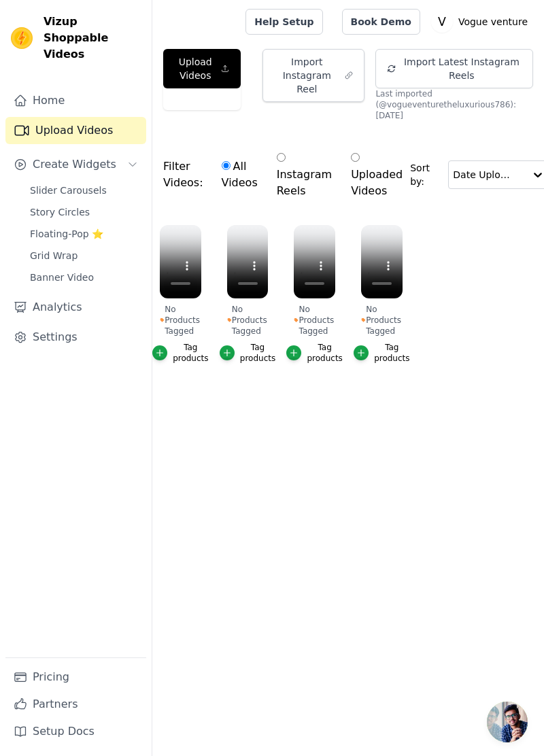 The height and width of the screenshot is (756, 544). I want to click on a: Grid Wrap, so click(84, 256).